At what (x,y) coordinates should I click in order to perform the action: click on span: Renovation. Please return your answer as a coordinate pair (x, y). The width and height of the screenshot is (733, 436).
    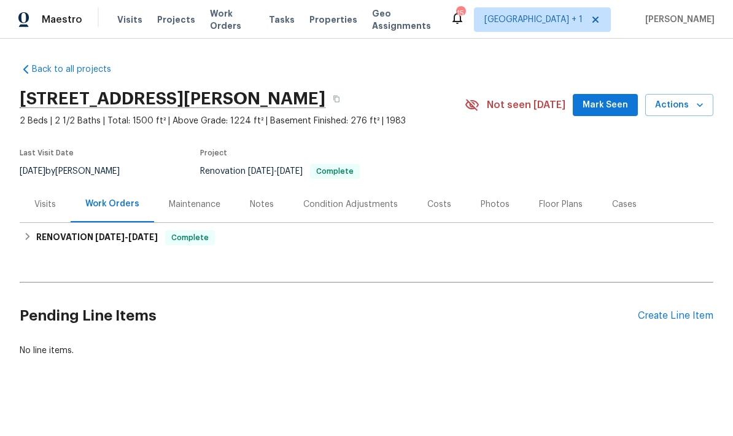
    Looking at the image, I should click on (280, 171).